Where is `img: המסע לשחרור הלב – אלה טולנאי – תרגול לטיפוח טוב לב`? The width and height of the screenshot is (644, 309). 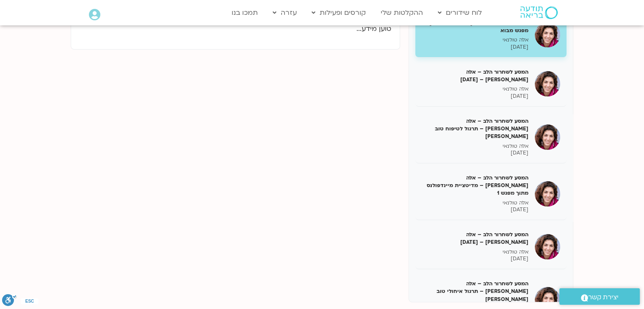 img: המסע לשחרור הלב – אלה טולנאי – תרגול לטיפוח טוב לב is located at coordinates (547, 137).